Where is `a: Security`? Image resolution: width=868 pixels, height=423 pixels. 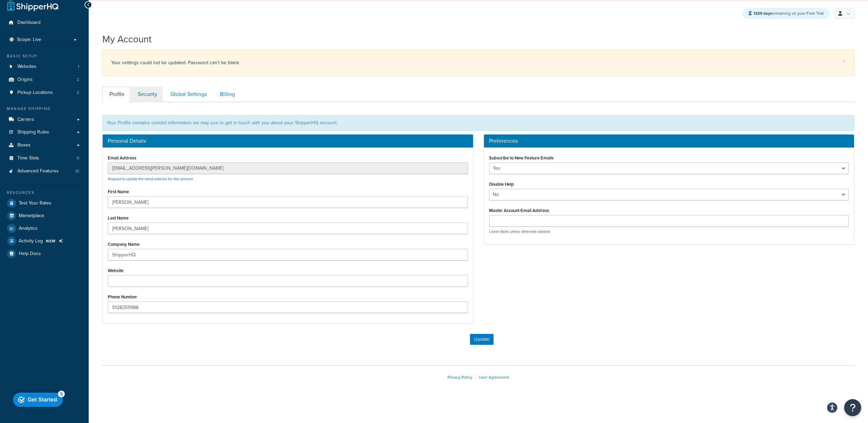 a: Security is located at coordinates (147, 94).